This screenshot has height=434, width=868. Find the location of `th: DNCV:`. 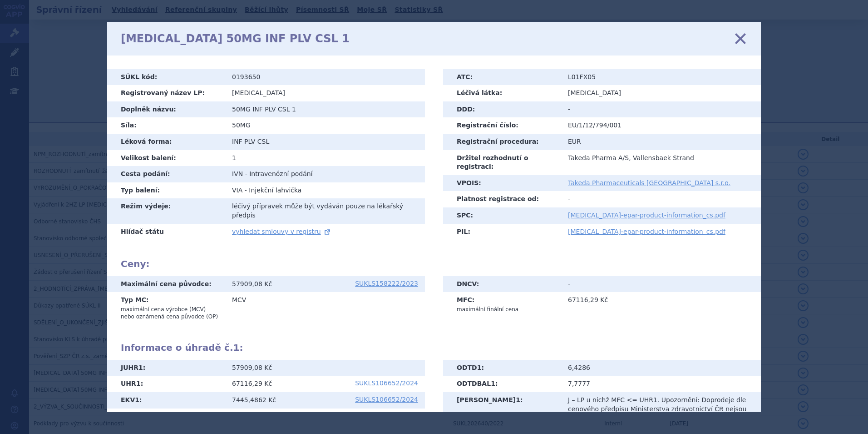

th: DNCV: is located at coordinates (502, 284).